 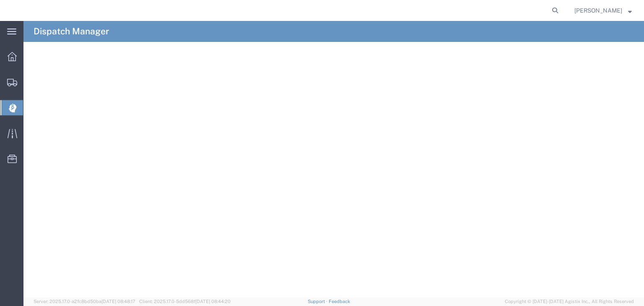 I want to click on a: Feedback, so click(x=339, y=301).